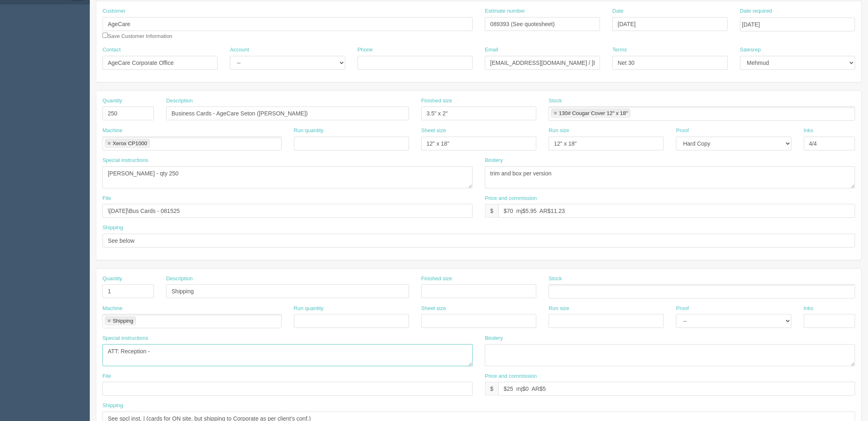 The height and width of the screenshot is (421, 868). I want to click on div: Xerox CP1000, so click(129, 143).